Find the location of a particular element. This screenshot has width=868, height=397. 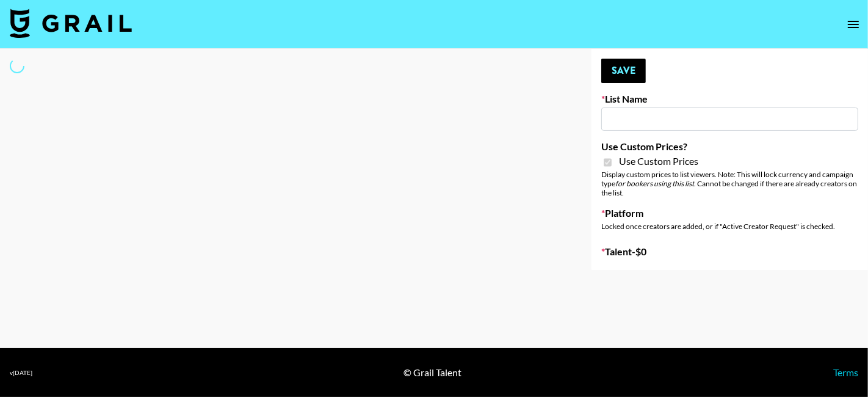

label: List Name is located at coordinates (729, 99).